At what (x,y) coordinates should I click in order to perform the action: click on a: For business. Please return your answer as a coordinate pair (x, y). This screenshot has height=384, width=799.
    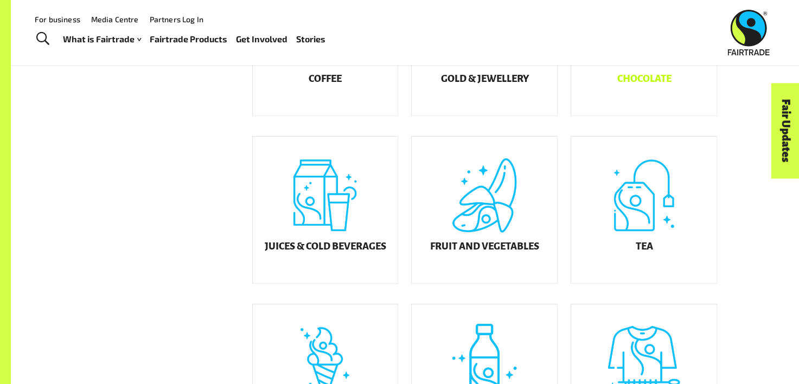
    Looking at the image, I should click on (57, 19).